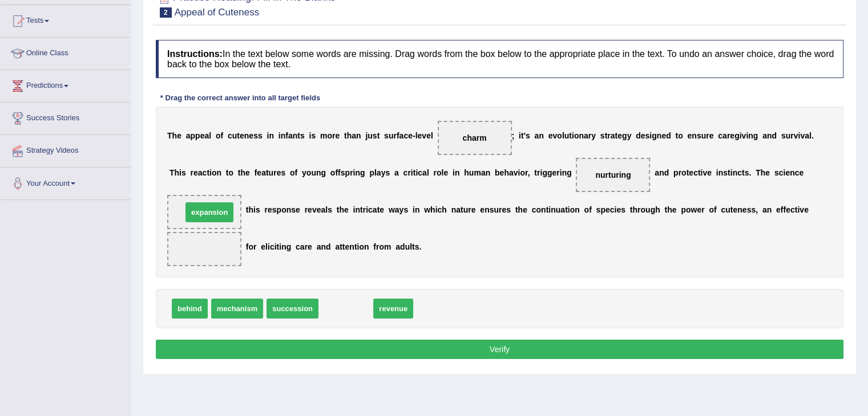  What do you see at coordinates (165, 13) in the screenshot?
I see `span: 2` at bounding box center [165, 13].